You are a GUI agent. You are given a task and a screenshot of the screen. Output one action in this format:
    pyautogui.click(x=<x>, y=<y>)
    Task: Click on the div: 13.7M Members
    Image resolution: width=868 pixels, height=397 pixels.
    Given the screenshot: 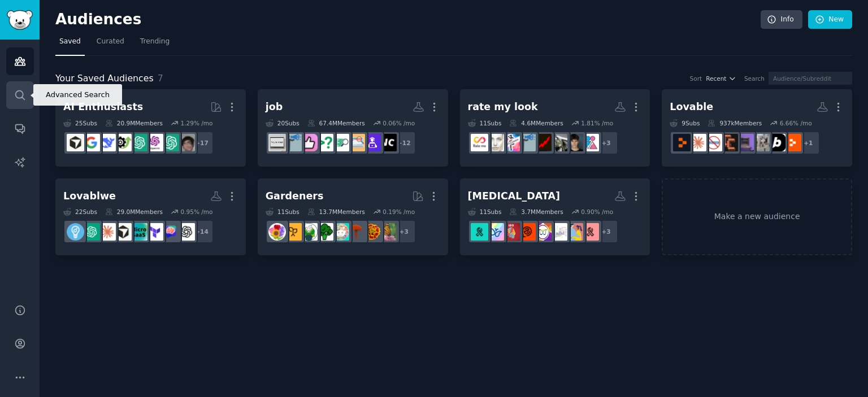 What is the action you would take?
    pyautogui.click(x=336, y=212)
    